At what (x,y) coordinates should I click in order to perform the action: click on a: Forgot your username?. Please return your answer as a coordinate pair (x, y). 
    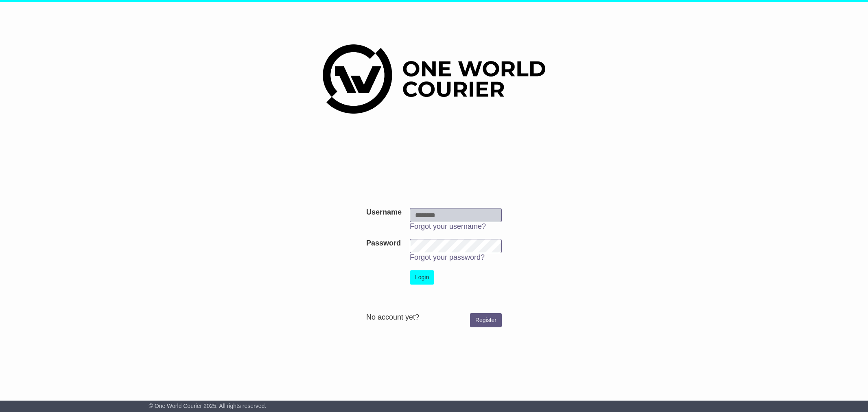
    Looking at the image, I should click on (448, 227).